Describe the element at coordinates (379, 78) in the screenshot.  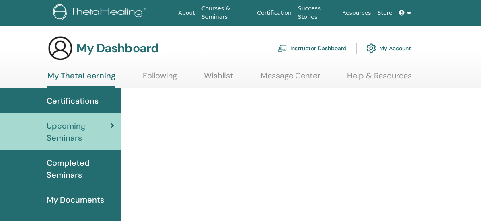
I see `a: Help & Resources` at that location.